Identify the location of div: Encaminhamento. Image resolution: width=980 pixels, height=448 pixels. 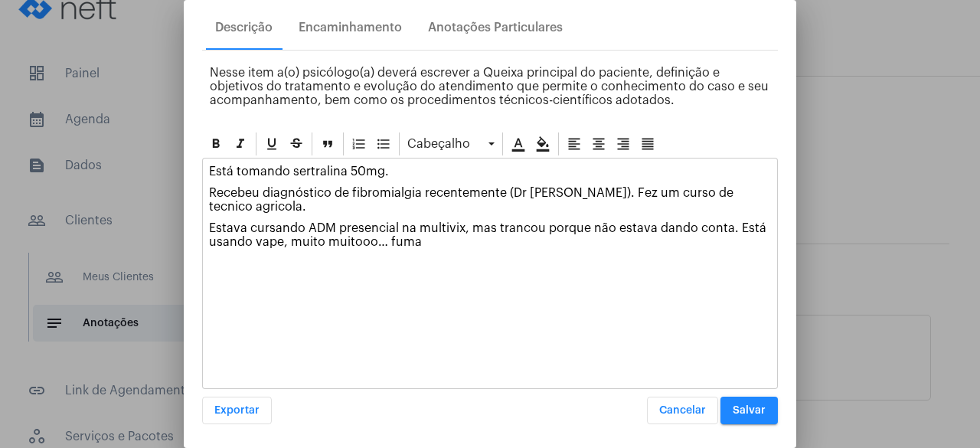
(350, 28).